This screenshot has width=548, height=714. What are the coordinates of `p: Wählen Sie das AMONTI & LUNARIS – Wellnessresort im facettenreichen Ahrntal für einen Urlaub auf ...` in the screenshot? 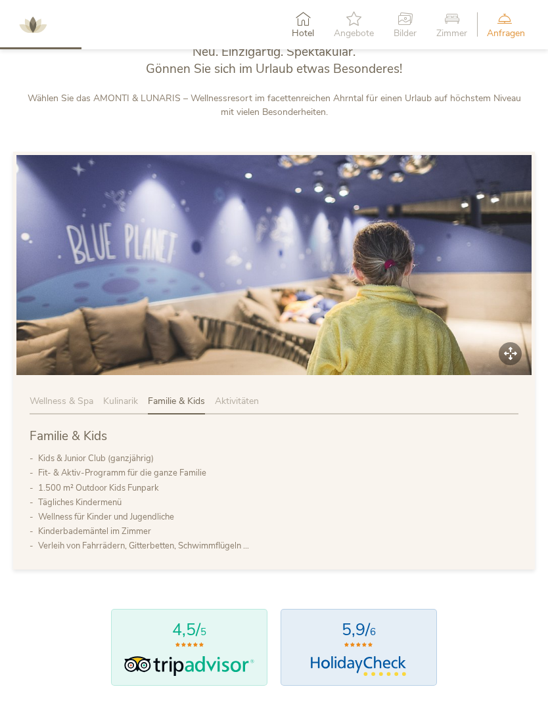 It's located at (274, 105).